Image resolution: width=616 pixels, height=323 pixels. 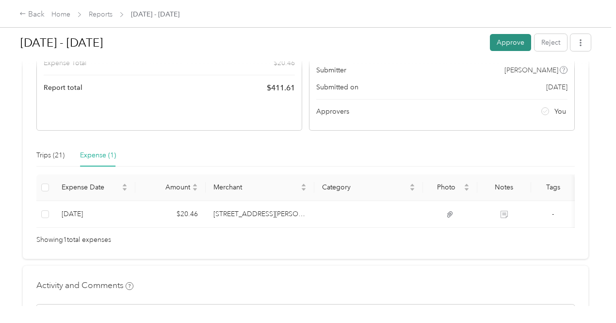 I want to click on th: Notes, so click(x=504, y=187).